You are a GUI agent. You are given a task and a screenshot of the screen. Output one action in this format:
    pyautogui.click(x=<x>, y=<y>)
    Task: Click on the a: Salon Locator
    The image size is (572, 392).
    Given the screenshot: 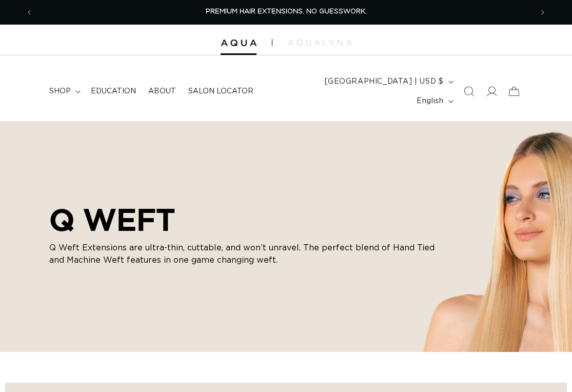 What is the action you would take?
    pyautogui.click(x=221, y=91)
    